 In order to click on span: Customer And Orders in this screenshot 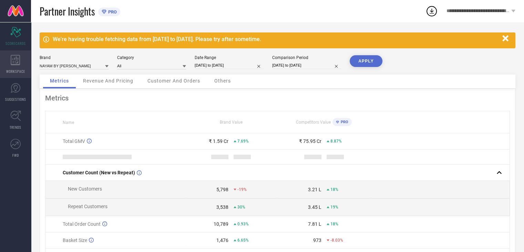, I will do `click(174, 81)`.